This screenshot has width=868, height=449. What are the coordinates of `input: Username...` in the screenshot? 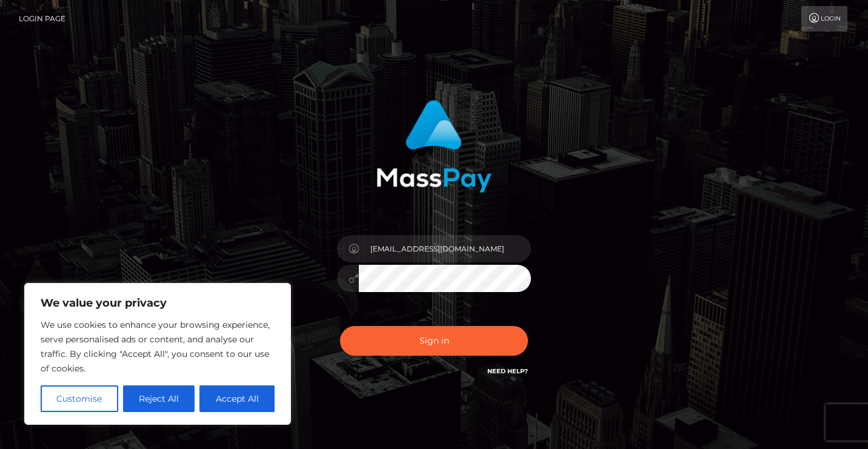 It's located at (445, 249).